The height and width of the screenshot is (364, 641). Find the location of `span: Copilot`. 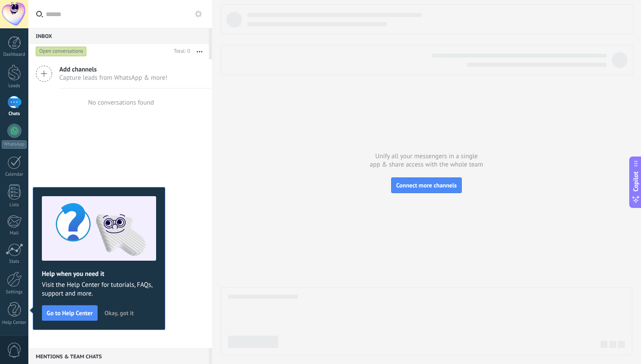

span: Copilot is located at coordinates (636, 181).